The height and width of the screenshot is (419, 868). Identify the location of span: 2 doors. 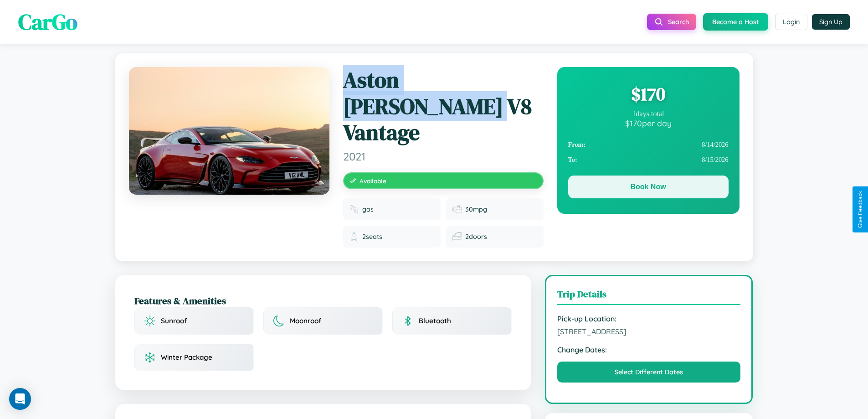
(476, 237).